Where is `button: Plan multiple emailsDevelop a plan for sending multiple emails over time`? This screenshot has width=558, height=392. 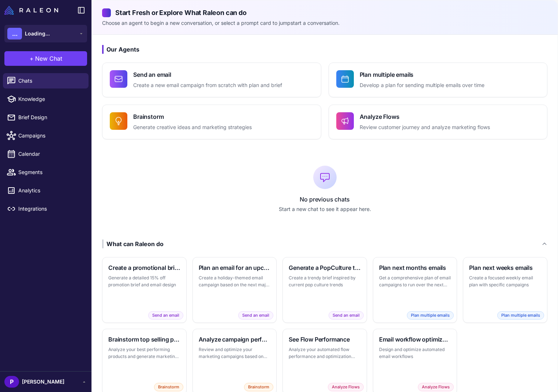
button: Plan multiple emailsDevelop a plan for sending multiple emails over time is located at coordinates (437, 80).